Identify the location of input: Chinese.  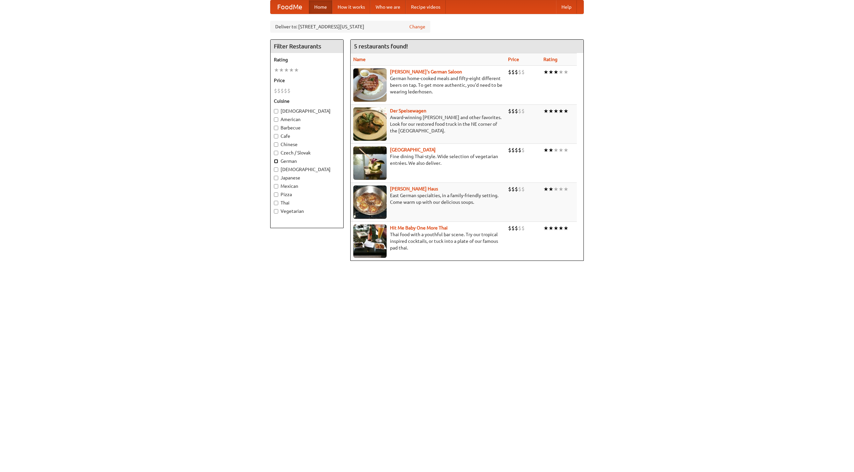
(276, 144).